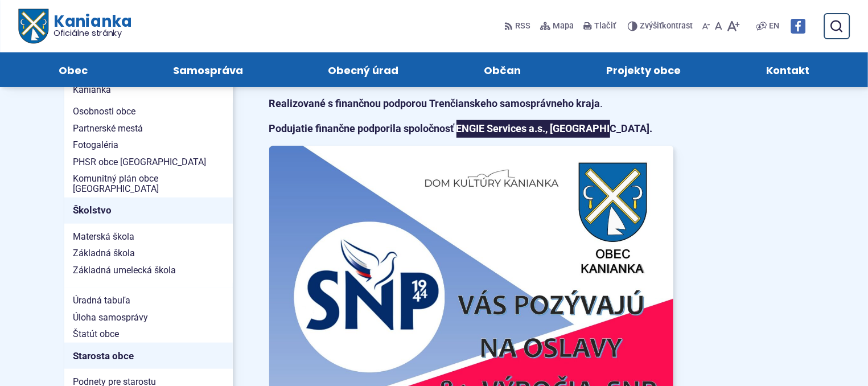 This screenshot has width=868, height=386. I want to click on span: Materská škola, so click(149, 236).